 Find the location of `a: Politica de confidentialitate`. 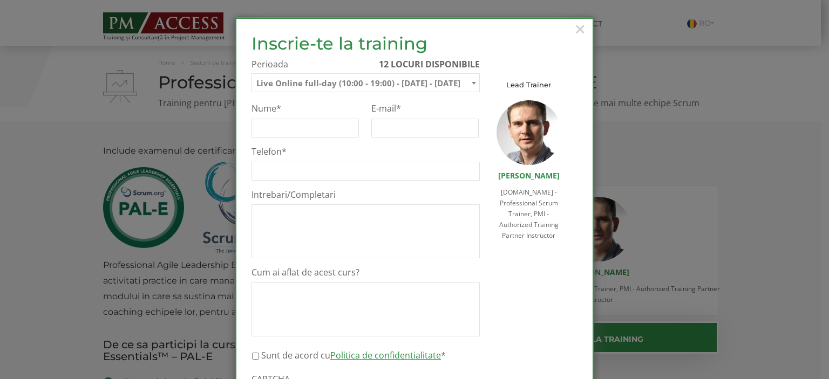

a: Politica de confidentialitate is located at coordinates (385, 356).